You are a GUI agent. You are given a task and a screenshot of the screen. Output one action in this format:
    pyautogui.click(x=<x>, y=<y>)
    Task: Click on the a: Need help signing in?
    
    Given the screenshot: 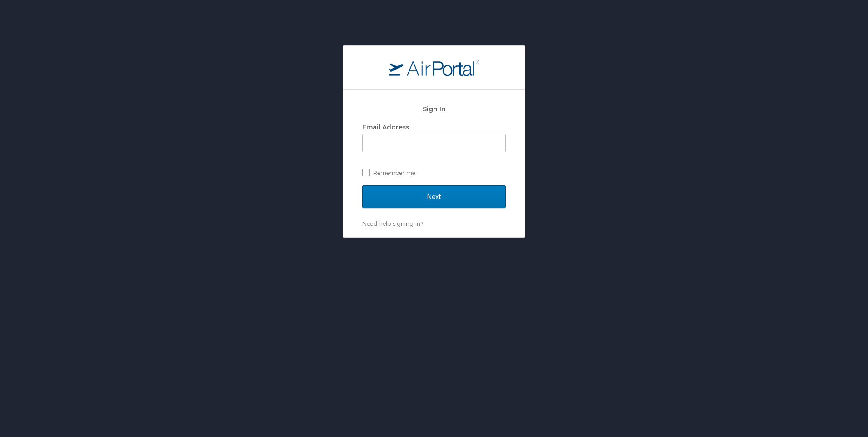 What is the action you would take?
    pyautogui.click(x=393, y=223)
    